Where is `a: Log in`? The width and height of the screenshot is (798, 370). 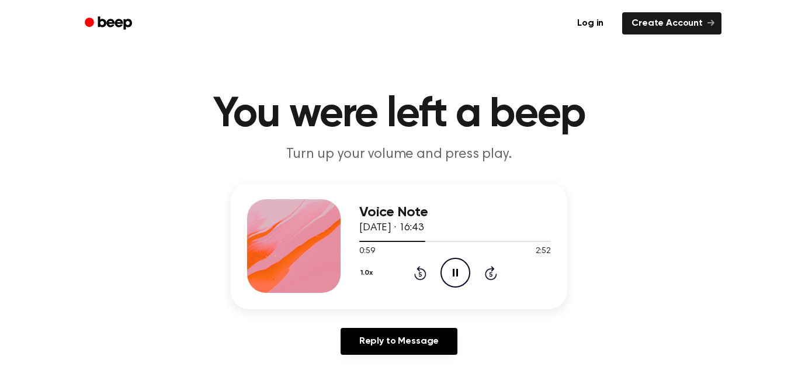 a: Log in is located at coordinates (590, 23).